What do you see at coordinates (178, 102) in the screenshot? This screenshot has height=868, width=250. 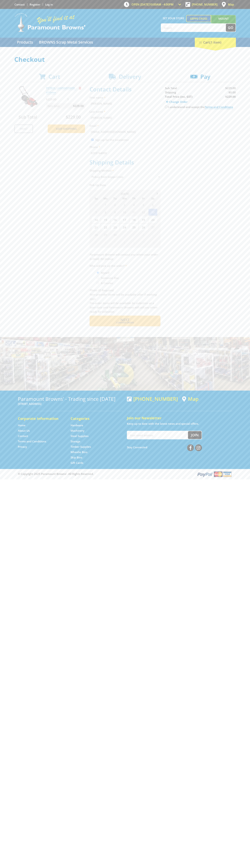 I see `span: Change Order` at bounding box center [178, 102].